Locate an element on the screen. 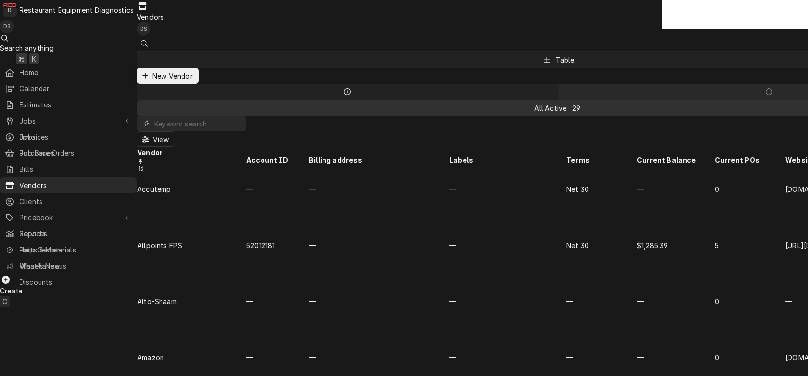  div: Restaurant Equipment Diagnostics's Avatar is located at coordinates (10, 10).